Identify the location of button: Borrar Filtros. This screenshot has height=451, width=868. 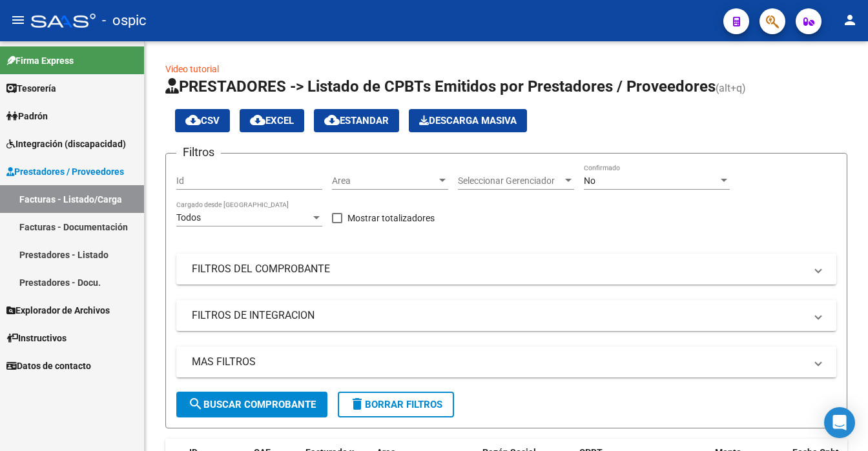
(395, 405).